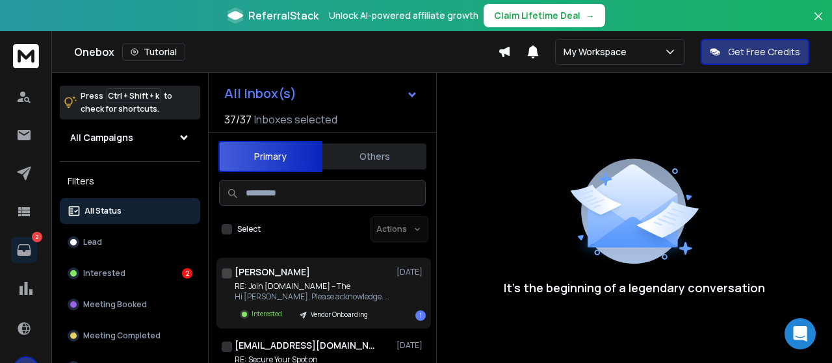 Image resolution: width=832 pixels, height=363 pixels. What do you see at coordinates (819, 23) in the screenshot?
I see `button: Close banner` at bounding box center [819, 23].